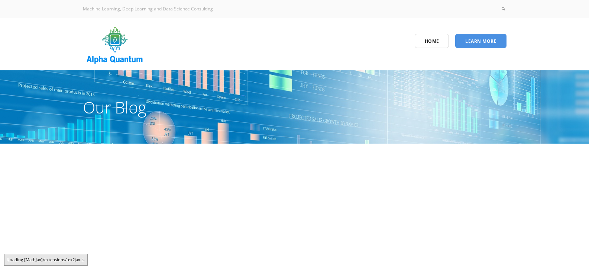 This screenshot has width=589, height=272. I want to click on h1: Our Blog, so click(295, 107).